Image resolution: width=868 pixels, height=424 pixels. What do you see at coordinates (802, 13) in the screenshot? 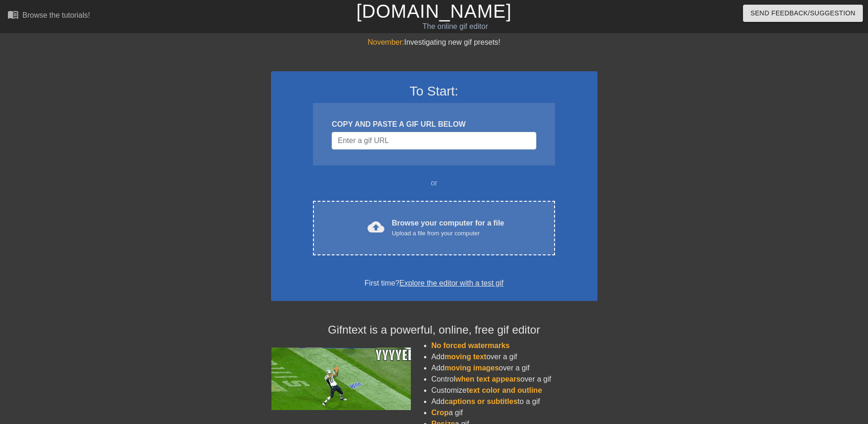
I see `span: Send Feedback/Suggestion` at bounding box center [802, 13].